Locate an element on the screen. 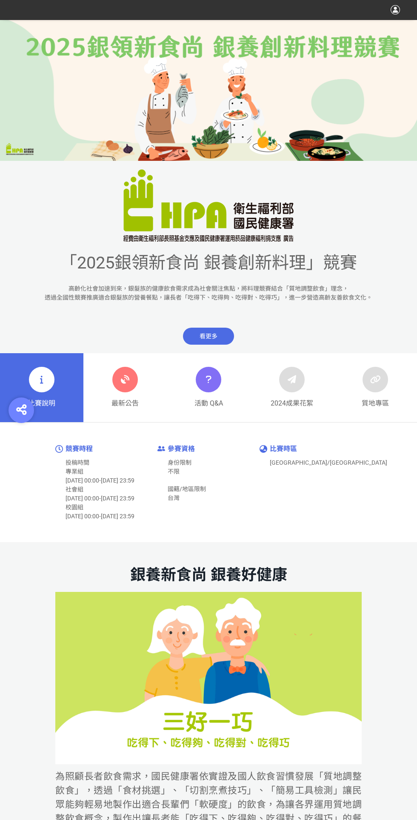  span: 活動 Q&A is located at coordinates (208, 403).